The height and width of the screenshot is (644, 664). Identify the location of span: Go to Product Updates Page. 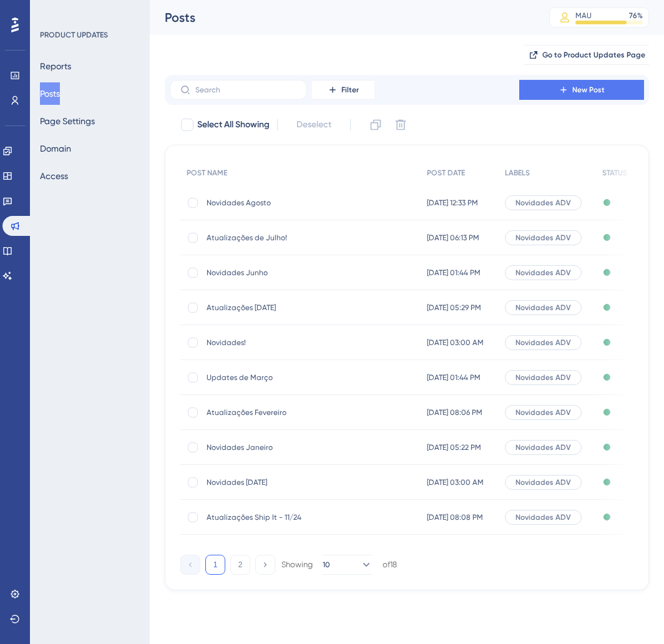
(594, 55).